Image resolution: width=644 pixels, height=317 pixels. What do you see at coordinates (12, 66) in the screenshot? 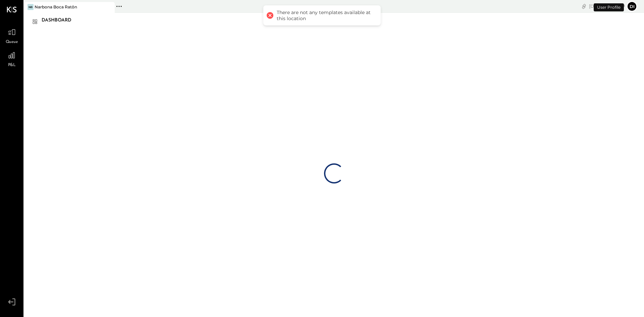
I see `span: P&L` at bounding box center [12, 66].